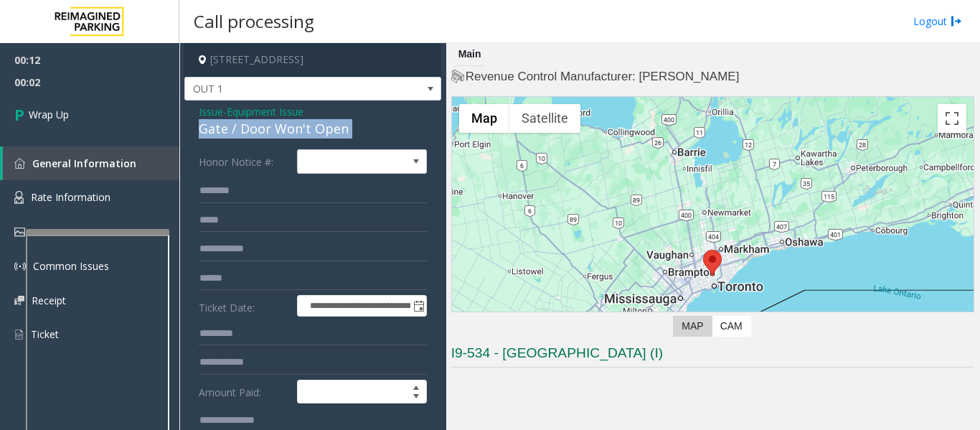  What do you see at coordinates (956, 21) in the screenshot?
I see `img: logout` at bounding box center [956, 21].